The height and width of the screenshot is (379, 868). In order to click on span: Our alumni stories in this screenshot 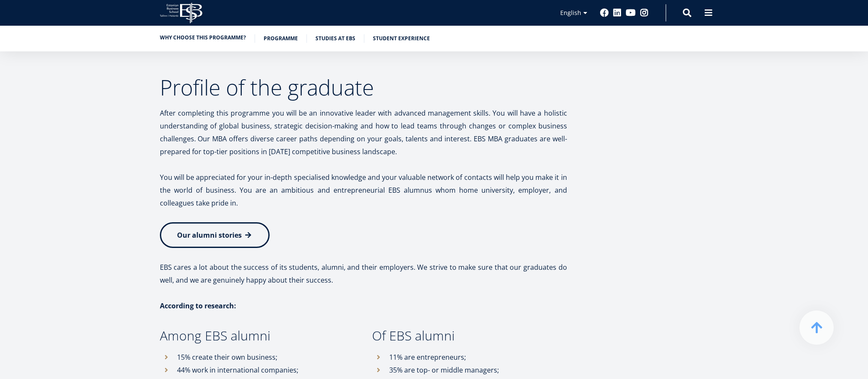, I will do `click(210, 236)`.